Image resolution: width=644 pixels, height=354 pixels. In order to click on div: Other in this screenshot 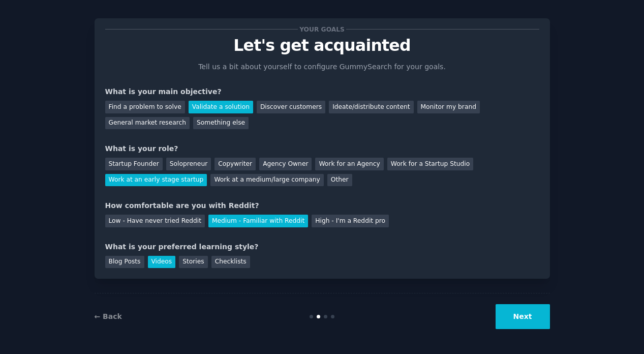, I will do `click(339, 180)`.